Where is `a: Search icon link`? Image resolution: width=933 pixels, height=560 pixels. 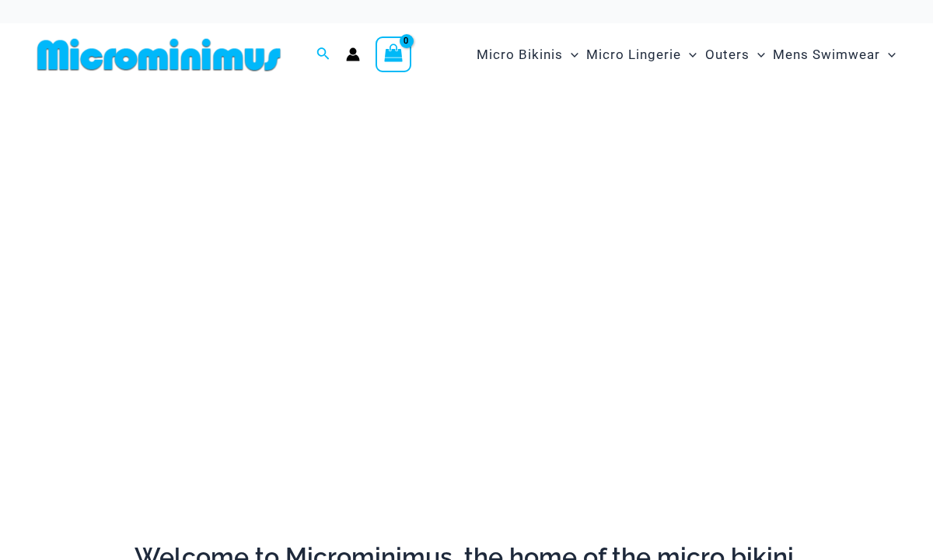
a: Search icon link is located at coordinates (324, 55).